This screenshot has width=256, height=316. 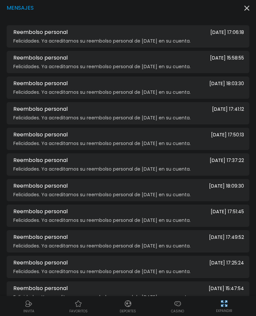 I want to click on p: INVITA, so click(x=29, y=311).